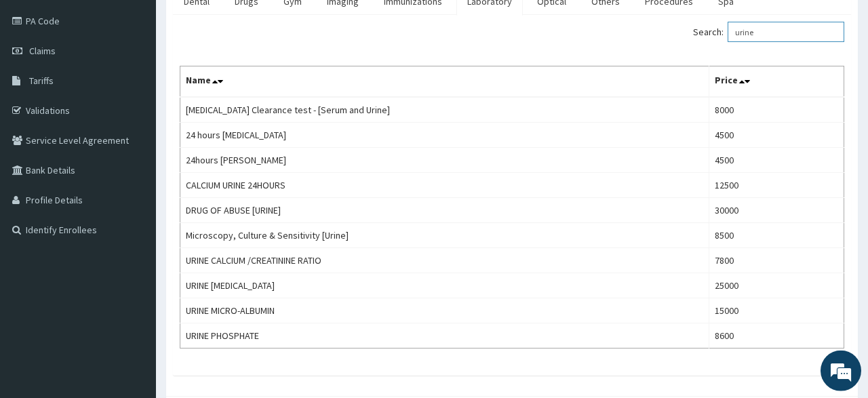 Image resolution: width=868 pixels, height=398 pixels. Describe the element at coordinates (776, 336) in the screenshot. I see `td: 8600` at that location.